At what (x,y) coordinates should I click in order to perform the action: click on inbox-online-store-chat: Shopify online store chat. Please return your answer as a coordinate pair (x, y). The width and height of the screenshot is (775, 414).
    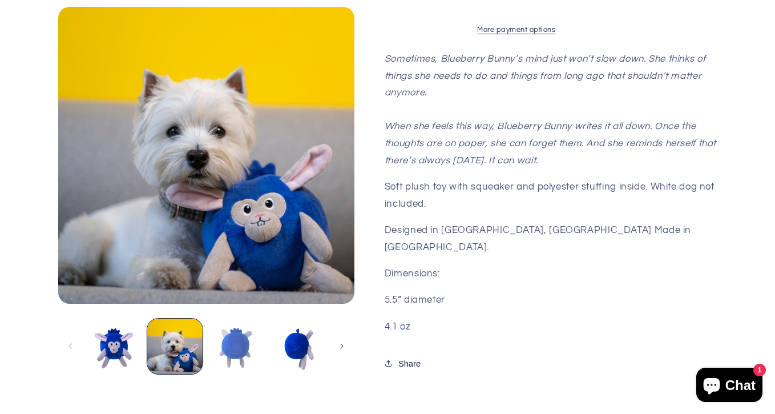
    Looking at the image, I should click on (729, 386).